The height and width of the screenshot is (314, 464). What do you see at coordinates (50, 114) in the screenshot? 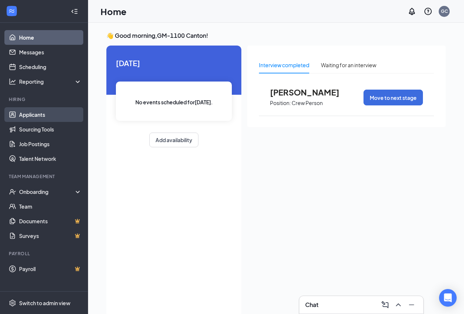
I see `a: Applicants` at bounding box center [50, 114].